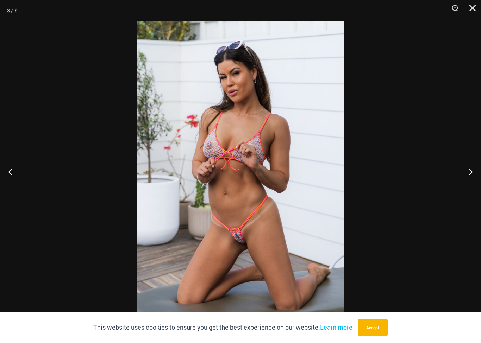 The width and height of the screenshot is (481, 343). Describe the element at coordinates (468, 172) in the screenshot. I see `button: Next` at that location.